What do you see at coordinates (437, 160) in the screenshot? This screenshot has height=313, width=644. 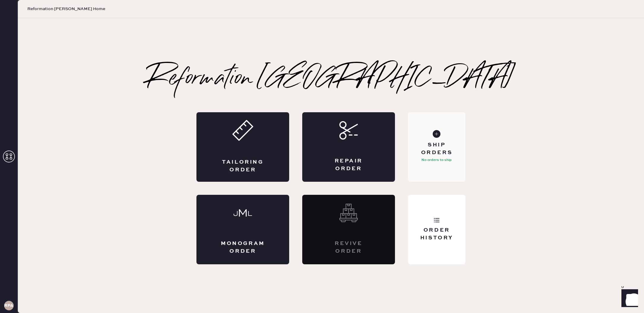 I see `p: No orders to ship` at bounding box center [437, 160].